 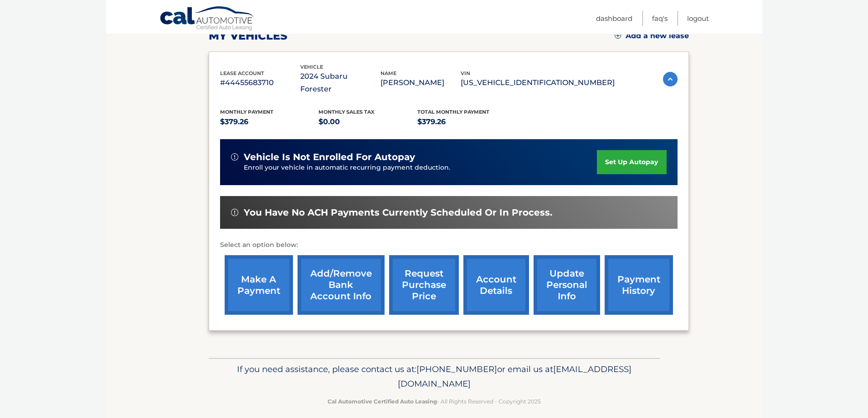 I want to click on p: Enroll your vehicle in automatic recurring payment deduction., so click(x=420, y=168).